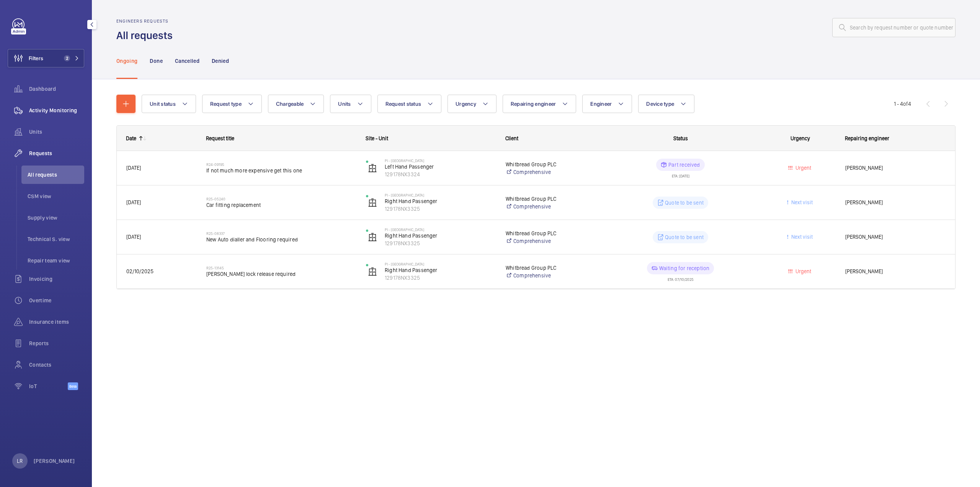  What do you see at coordinates (441, 167) in the screenshot?
I see `p: Left Hand Passenger` at bounding box center [441, 167].